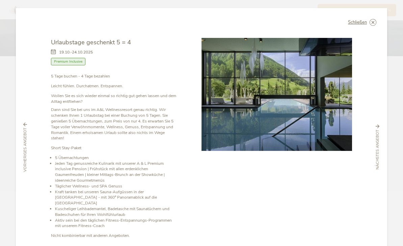 The image size is (403, 246). What do you see at coordinates (116, 172) in the screenshot?
I see `li: Jeden Tag genussreiche Kulinarik mit unserer A & L Premium inclusive Pension | Frühstück mit alle...` at bounding box center [116, 172].